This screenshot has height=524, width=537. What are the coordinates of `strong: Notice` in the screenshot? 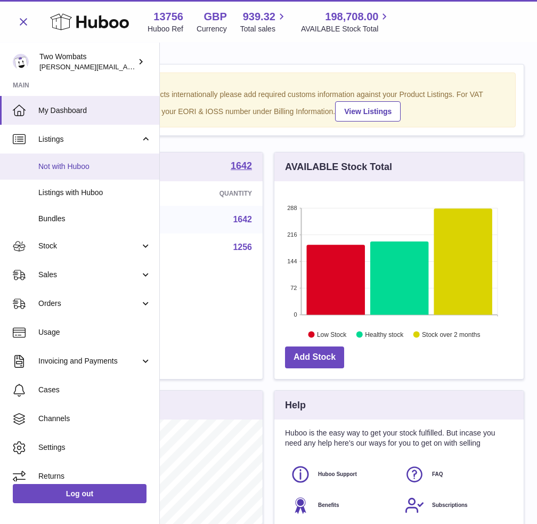 It's located at (269, 83).